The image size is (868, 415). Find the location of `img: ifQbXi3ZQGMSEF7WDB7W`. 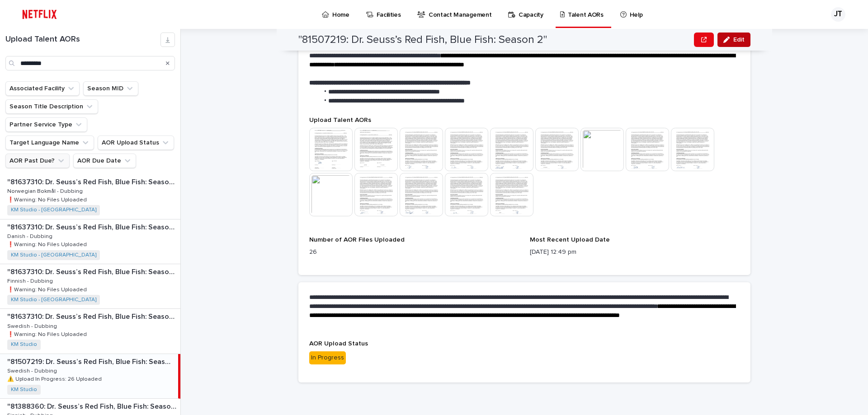

img: ifQbXi3ZQGMSEF7WDB7W is located at coordinates (40, 15).